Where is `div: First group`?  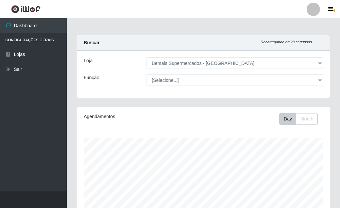
div: First group is located at coordinates (298, 119).